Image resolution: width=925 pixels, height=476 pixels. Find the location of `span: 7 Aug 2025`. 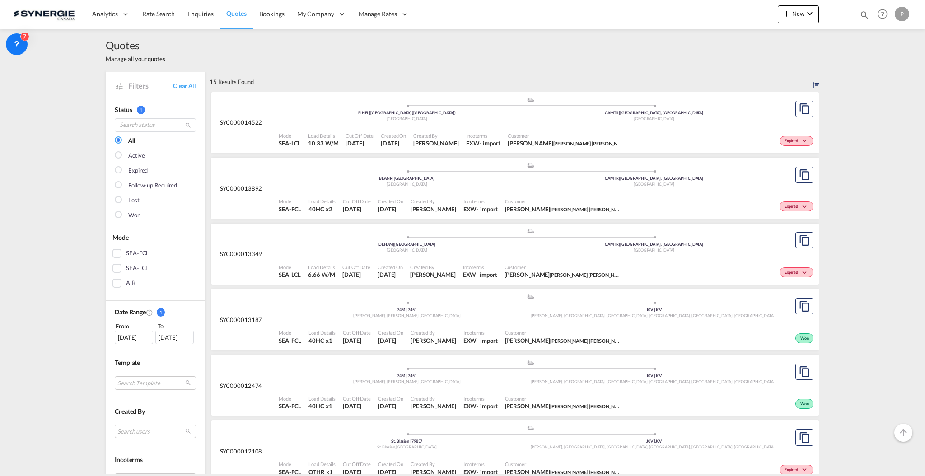

span: 7 Aug 2025 is located at coordinates (357, 209).